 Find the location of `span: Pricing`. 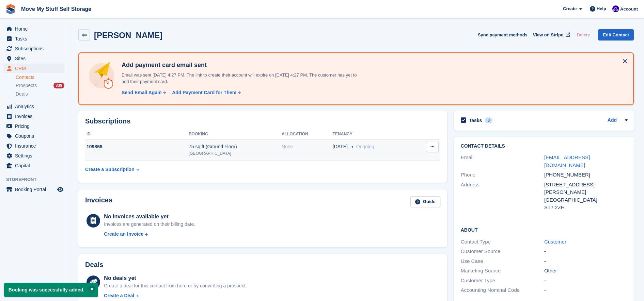

span: Pricing is located at coordinates (36, 126).